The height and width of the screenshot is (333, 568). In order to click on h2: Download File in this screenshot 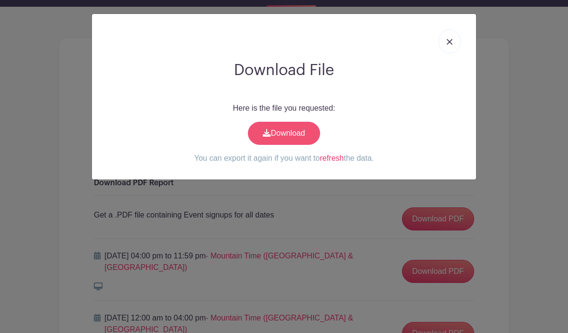, I will do `click(284, 70)`.